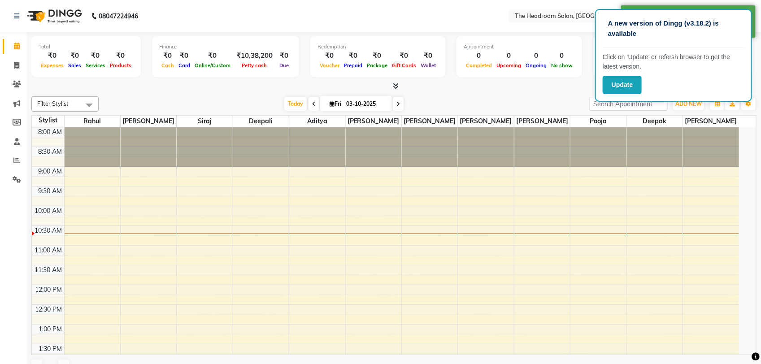 The height and width of the screenshot is (364, 761). What do you see at coordinates (184, 65) in the screenshot?
I see `span: Card` at bounding box center [184, 65].